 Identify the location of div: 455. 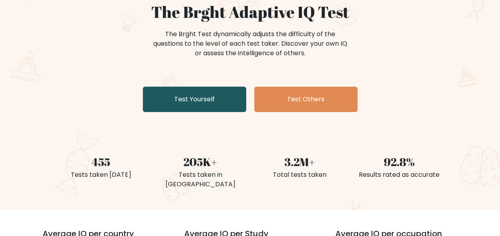
(101, 162).